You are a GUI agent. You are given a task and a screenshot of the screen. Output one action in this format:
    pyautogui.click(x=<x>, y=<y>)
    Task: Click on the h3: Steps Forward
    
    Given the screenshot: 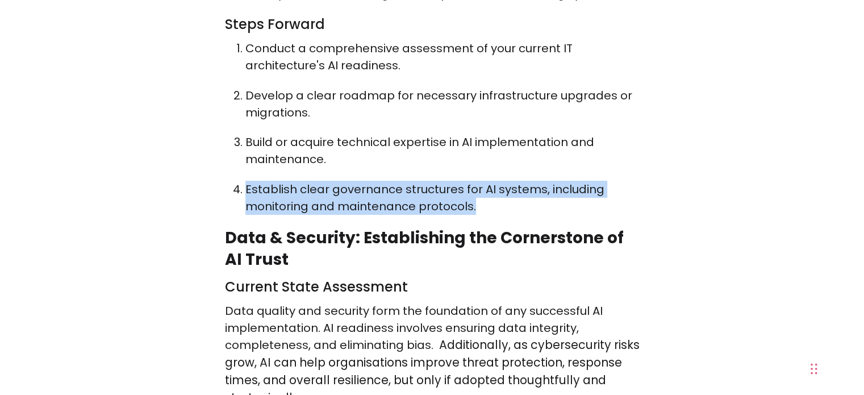 What is the action you would take?
    pyautogui.click(x=432, y=24)
    